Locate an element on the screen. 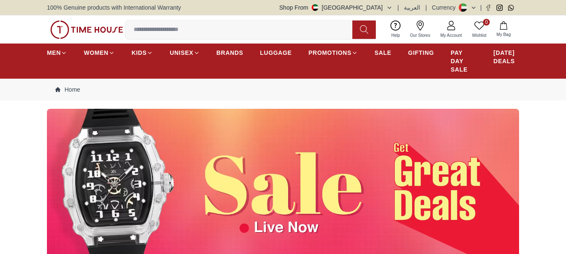 The image size is (566, 254). a: GIFTING is located at coordinates (421, 53).